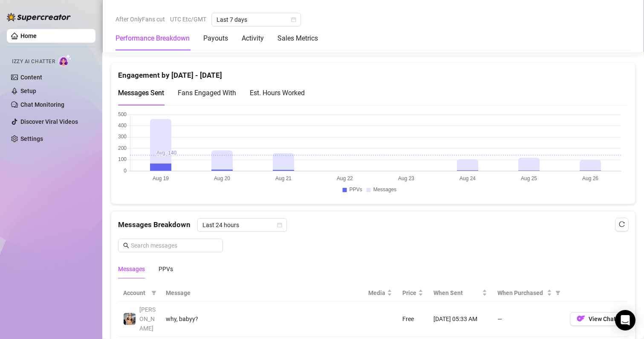 This screenshot has width=644, height=339. I want to click on div: Open Intercom Messenger, so click(626, 320).